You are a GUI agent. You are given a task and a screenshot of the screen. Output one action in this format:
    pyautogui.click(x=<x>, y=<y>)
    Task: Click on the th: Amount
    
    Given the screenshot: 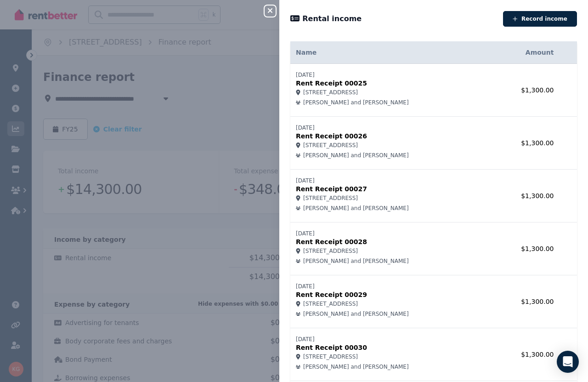 What is the action you would take?
    pyautogui.click(x=524, y=52)
    